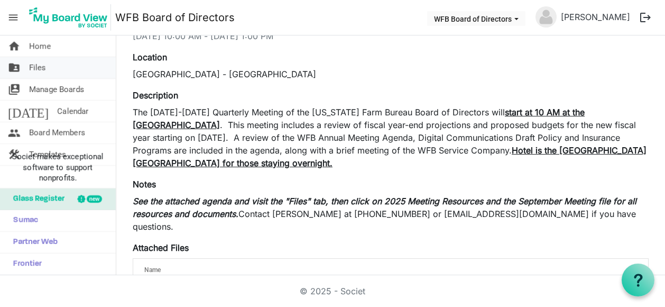 This screenshot has width=665, height=307. What do you see at coordinates (14, 133) in the screenshot?
I see `span: people` at bounding box center [14, 133].